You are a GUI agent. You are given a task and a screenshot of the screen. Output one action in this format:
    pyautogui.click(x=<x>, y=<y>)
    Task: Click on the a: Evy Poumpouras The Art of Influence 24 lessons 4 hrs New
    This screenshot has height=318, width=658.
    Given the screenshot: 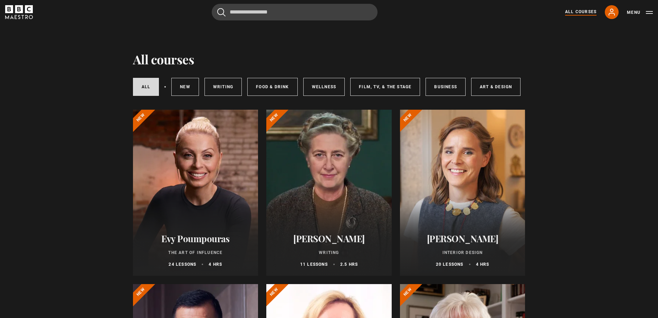 What is the action you would take?
    pyautogui.click(x=196, y=193)
    